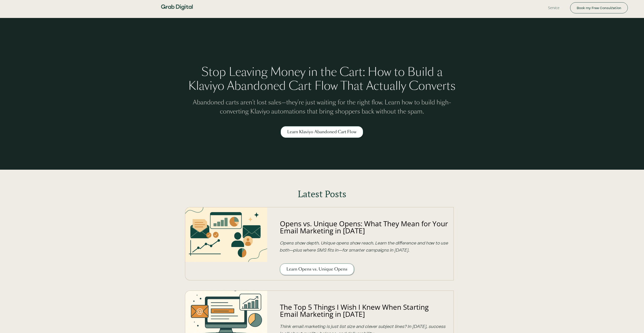  I want to click on h1: Stop Leaving Money in the Cart: How to Build a Klaviyo Abandoned Cart Flow That Actually Converts, so click(322, 79).